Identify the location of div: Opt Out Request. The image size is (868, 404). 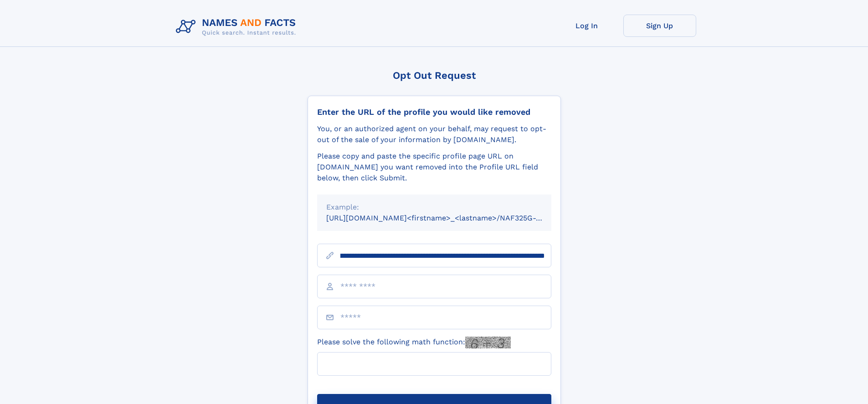
(434, 75).